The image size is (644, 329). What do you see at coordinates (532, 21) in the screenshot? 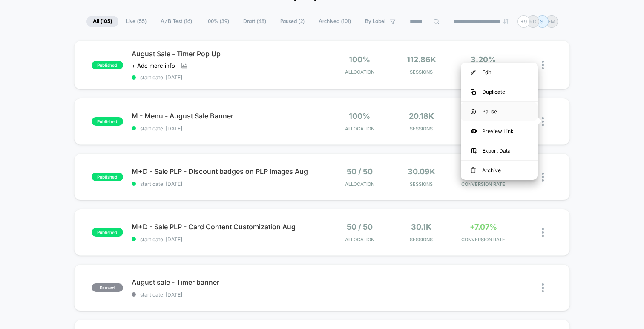
I see `p: RD` at bounding box center [532, 21].